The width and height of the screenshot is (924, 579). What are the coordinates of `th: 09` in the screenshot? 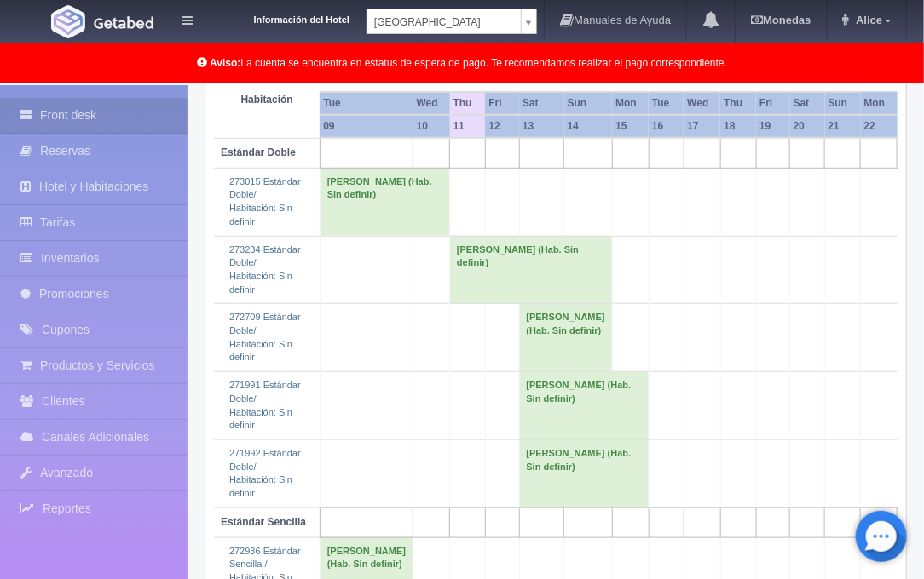 It's located at (366, 126).